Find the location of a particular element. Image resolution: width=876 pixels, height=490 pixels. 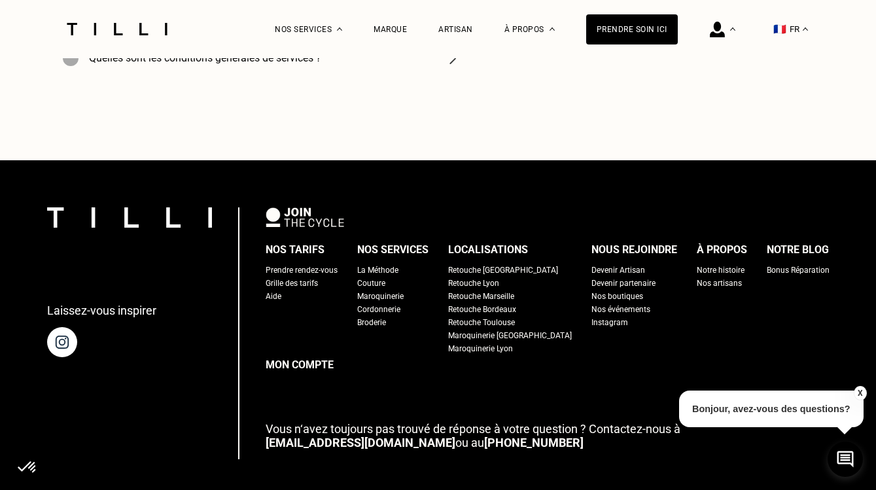

img: icône connexion is located at coordinates (717, 29).